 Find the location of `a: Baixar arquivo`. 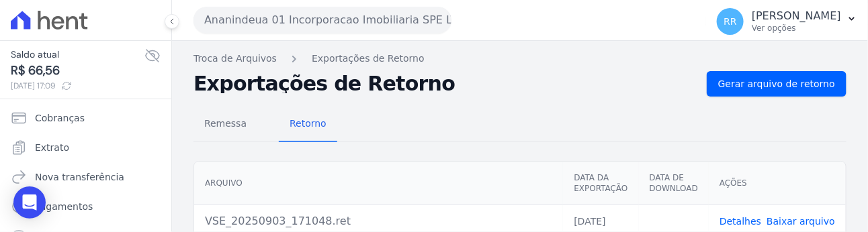

a: Baixar arquivo is located at coordinates (801, 222).